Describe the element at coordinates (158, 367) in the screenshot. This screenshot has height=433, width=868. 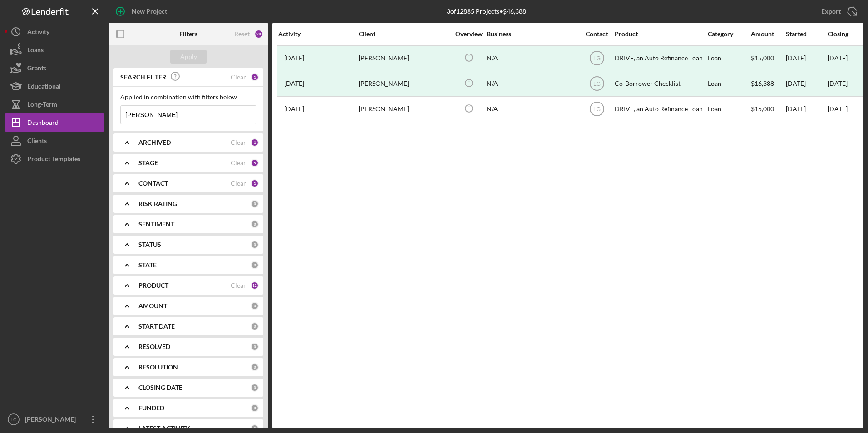
I see `b: RESOLUTION` at that location.